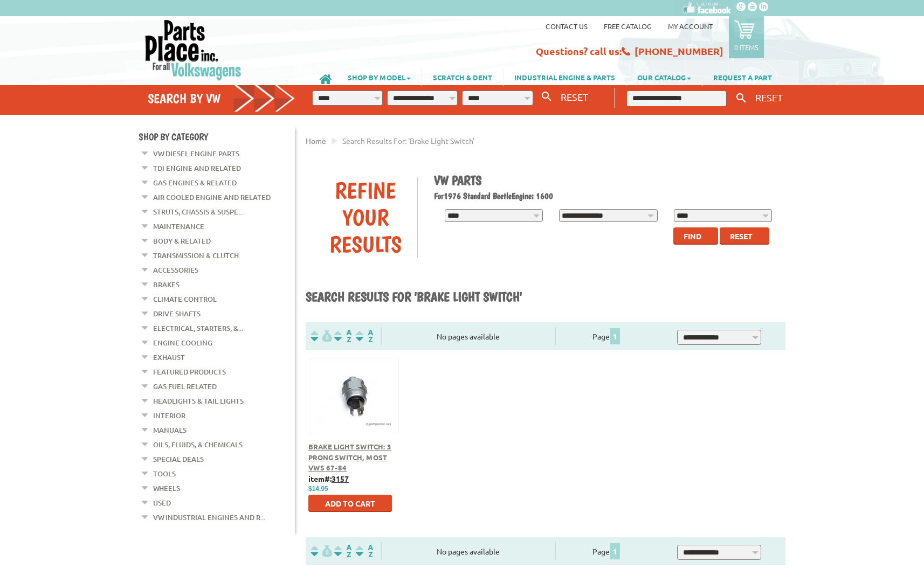 This screenshot has height=582, width=924. Describe the element at coordinates (692, 236) in the screenshot. I see `span: Find` at that location.